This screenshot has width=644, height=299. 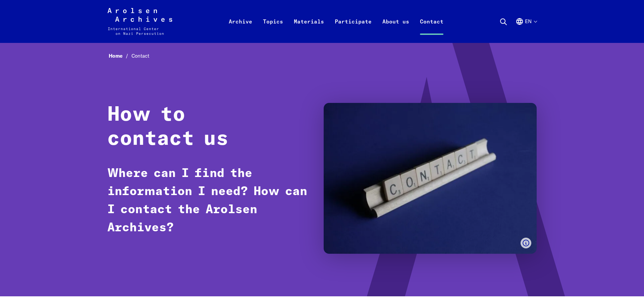 I want to click on a: Participate, so click(x=353, y=29).